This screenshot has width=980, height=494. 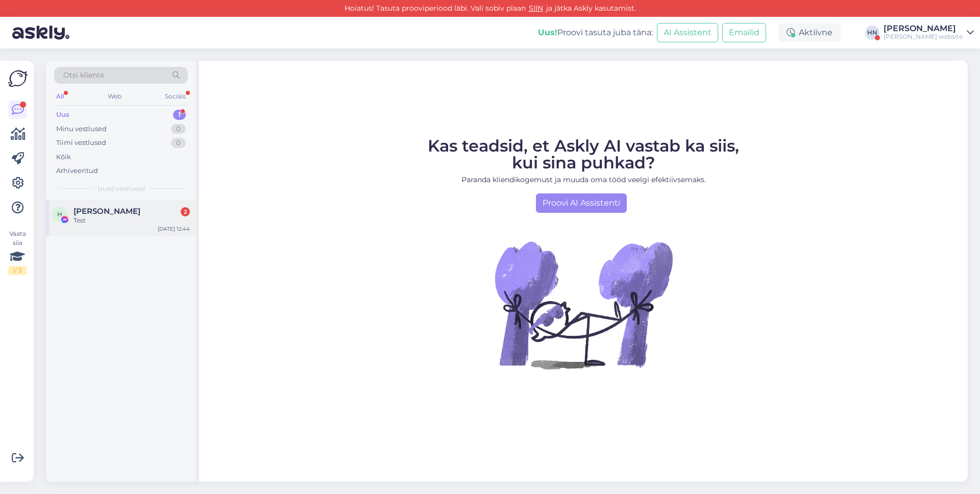 What do you see at coordinates (548, 32) in the screenshot?
I see `b: Uus!` at bounding box center [548, 32].